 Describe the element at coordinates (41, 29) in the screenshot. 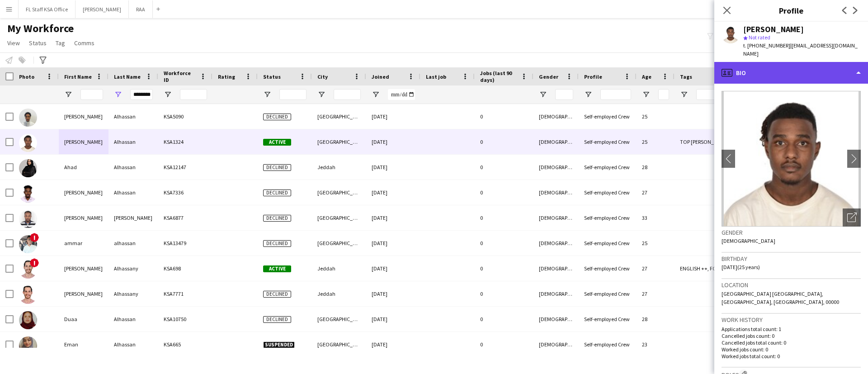

I see `span: My Workforce` at that location.